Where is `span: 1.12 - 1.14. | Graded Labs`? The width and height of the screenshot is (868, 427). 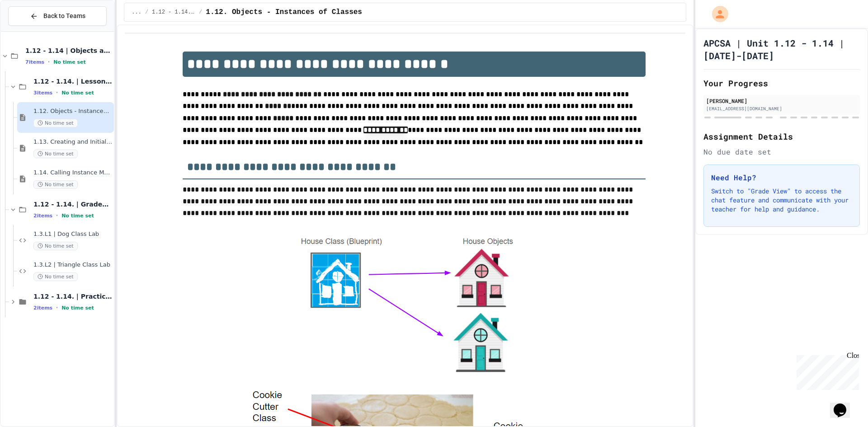
span: 1.12 - 1.14. | Graded Labs is located at coordinates (73, 204).